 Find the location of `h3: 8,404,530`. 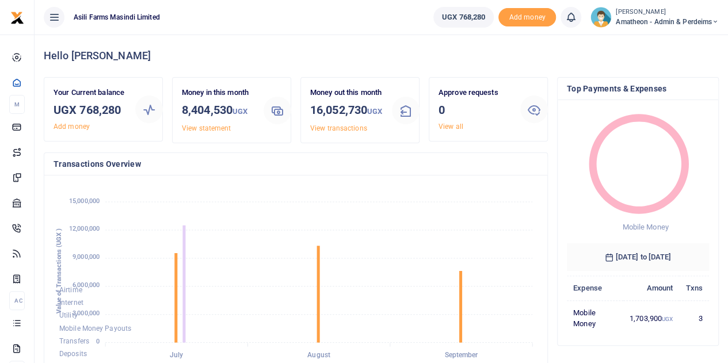

h3: 8,404,530 is located at coordinates (218, 110).